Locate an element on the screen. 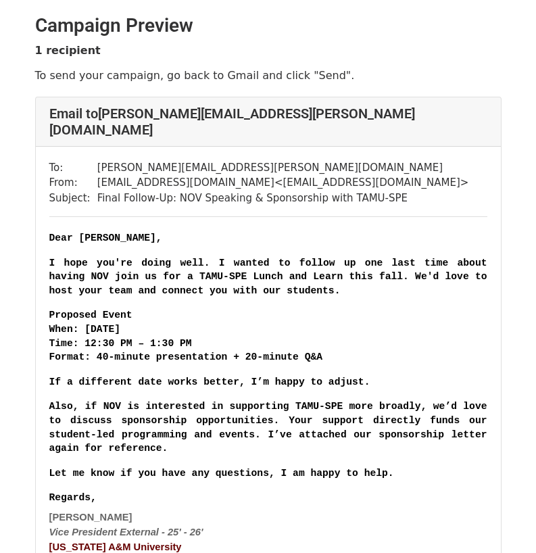 This screenshot has height=553, width=536. span: Let me know if you have any questions, I am happy to help. is located at coordinates (222, 473).